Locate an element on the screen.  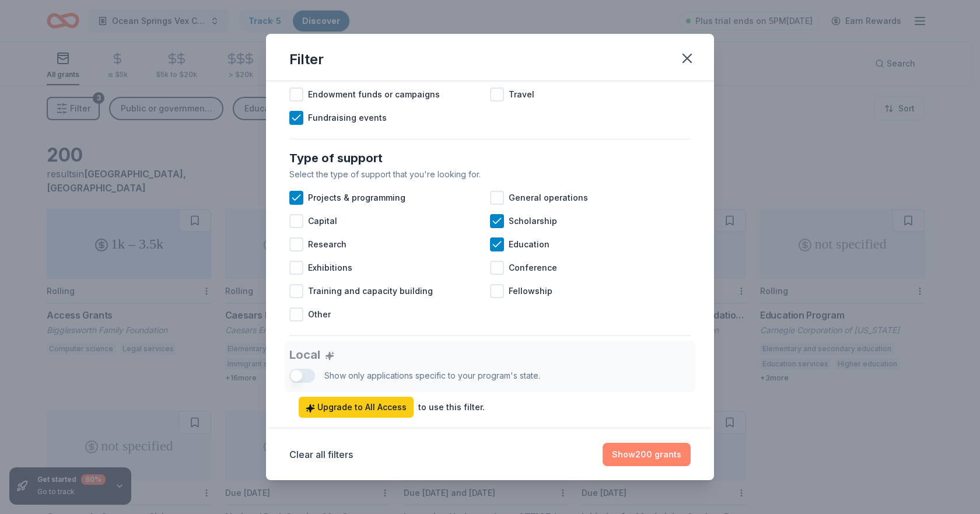
div: to use this filter. is located at coordinates (451, 407).